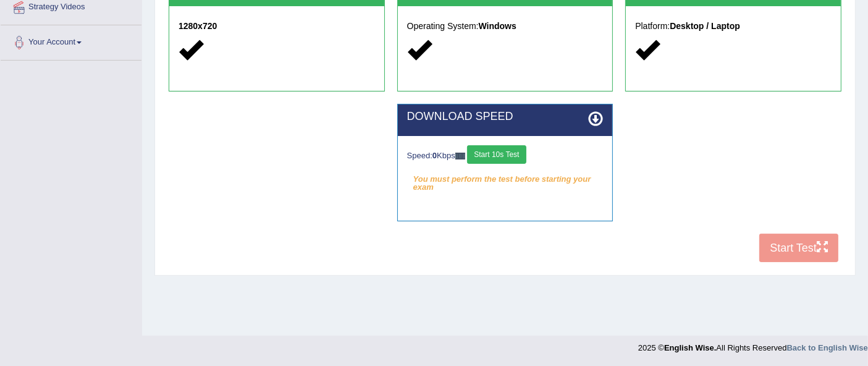 Image resolution: width=868 pixels, height=366 pixels. What do you see at coordinates (198, 26) in the screenshot?
I see `strong: 1280x720` at bounding box center [198, 26].